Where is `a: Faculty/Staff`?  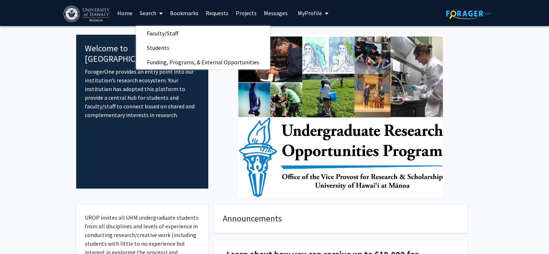 a: Faculty/Staff is located at coordinates (203, 33).